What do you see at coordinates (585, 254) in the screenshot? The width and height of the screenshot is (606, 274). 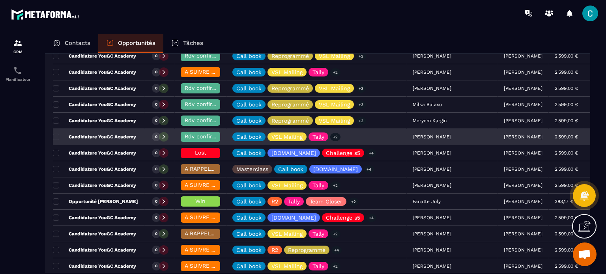 I see `div: Ouvrir le chat` at bounding box center [585, 254].